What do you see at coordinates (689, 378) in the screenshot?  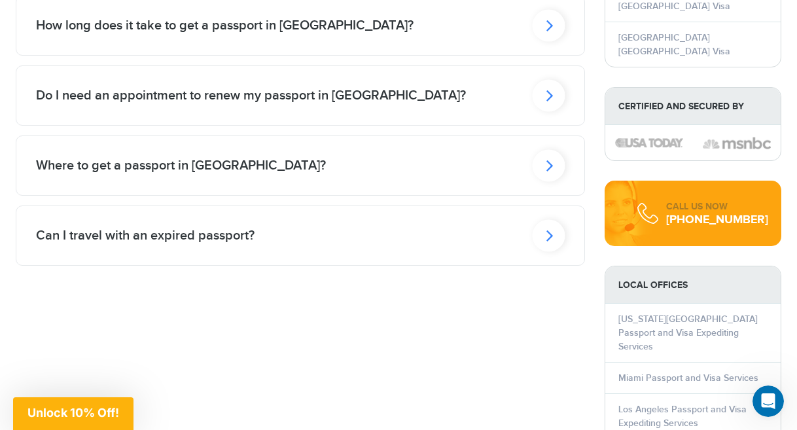 I see `a: Miami Passport and Visa Services` at bounding box center [689, 378].